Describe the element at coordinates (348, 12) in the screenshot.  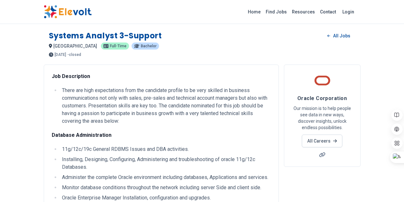
I see `a: Login` at that location.